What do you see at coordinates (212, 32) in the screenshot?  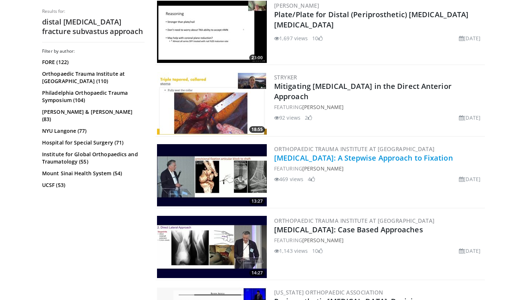 I see `img: 7fcf89dc-4b2f-4d2d-a81b-e454e5708478.300x170_q85_crop-smart_upscale.jpg` at bounding box center [212, 32].